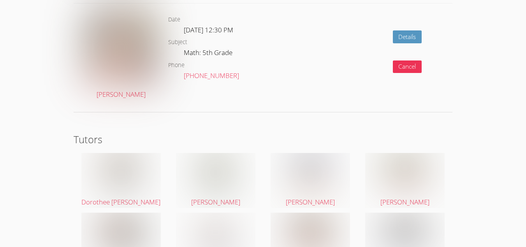 This screenshot has width=526, height=247. Describe the element at coordinates (178, 42) in the screenshot. I see `dt: Subject` at that location.